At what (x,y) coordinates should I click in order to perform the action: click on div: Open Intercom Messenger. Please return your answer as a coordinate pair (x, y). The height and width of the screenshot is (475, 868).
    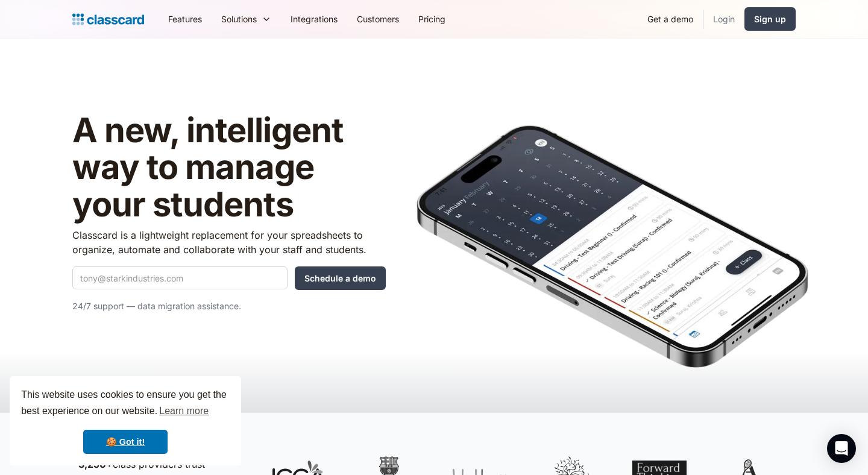
    Looking at the image, I should click on (841, 448).